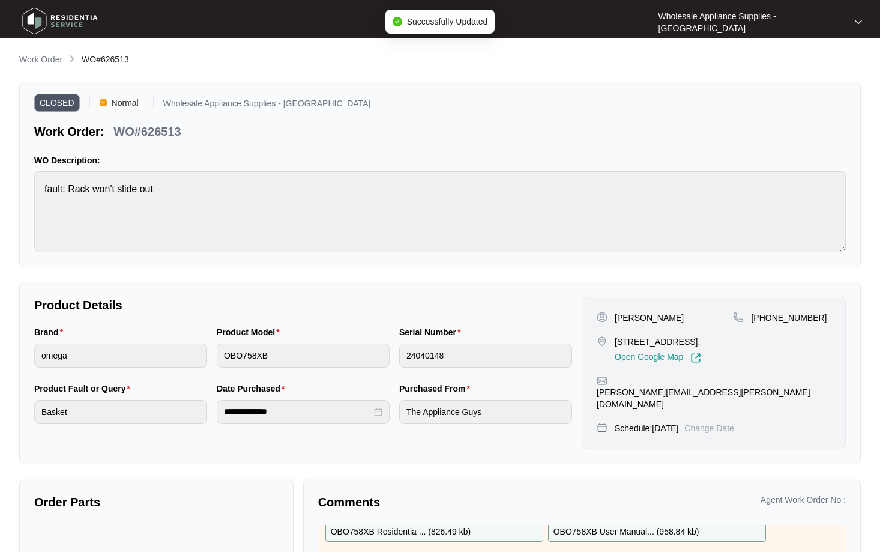 The image size is (880, 552). What do you see at coordinates (626, 532) in the screenshot?
I see `p: OBO758XB User Manual... ( 958.84 kb )` at bounding box center [626, 532].